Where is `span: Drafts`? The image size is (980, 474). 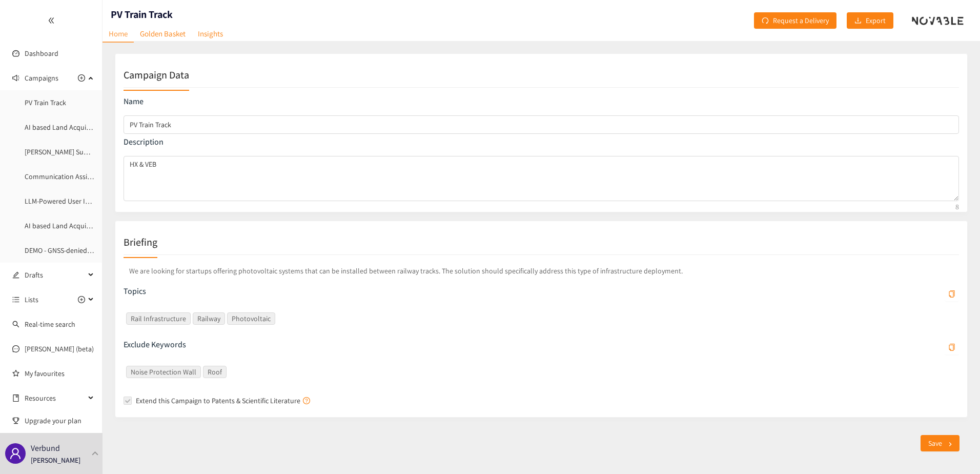 span: Drafts is located at coordinates (55, 275).